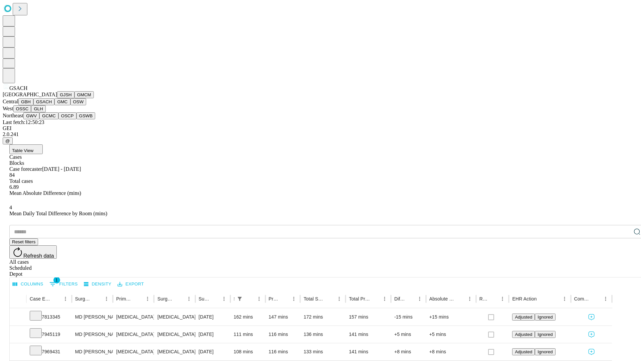  What do you see at coordinates (49, 317) in the screenshot?
I see `div: 7813345` at bounding box center [49, 317].